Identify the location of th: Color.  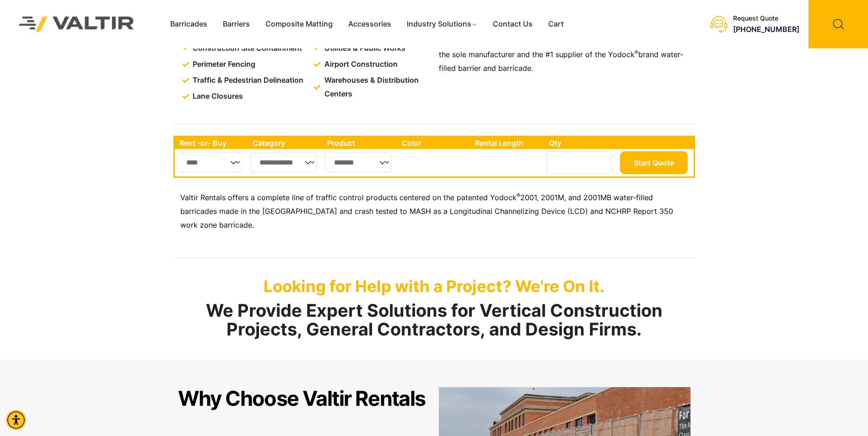
(434, 143).